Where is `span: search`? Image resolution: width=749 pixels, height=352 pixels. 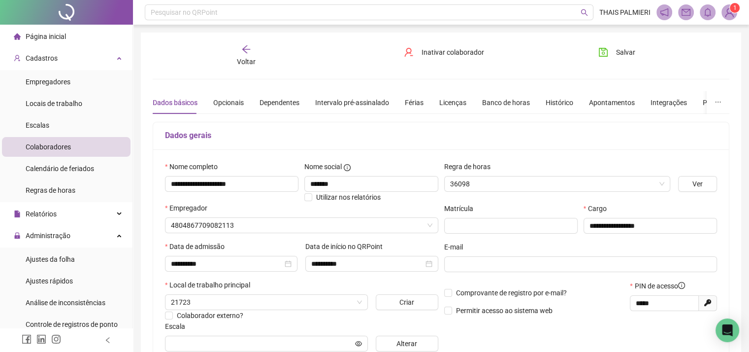
span: search is located at coordinates (584, 12).